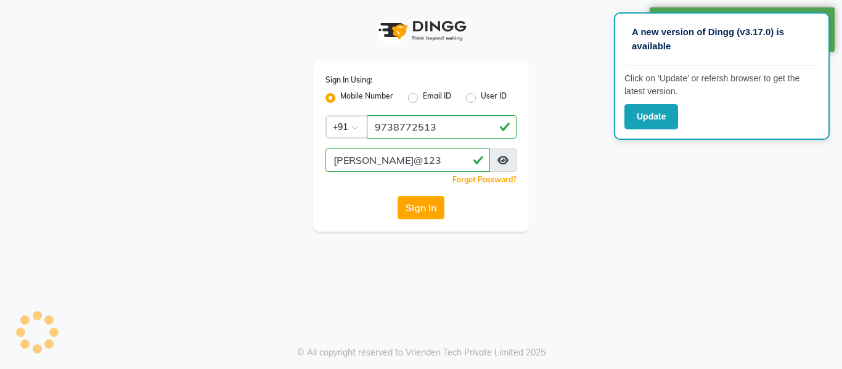 The height and width of the screenshot is (369, 842). What do you see at coordinates (485, 179) in the screenshot?
I see `a: Forgot Password?` at bounding box center [485, 179].